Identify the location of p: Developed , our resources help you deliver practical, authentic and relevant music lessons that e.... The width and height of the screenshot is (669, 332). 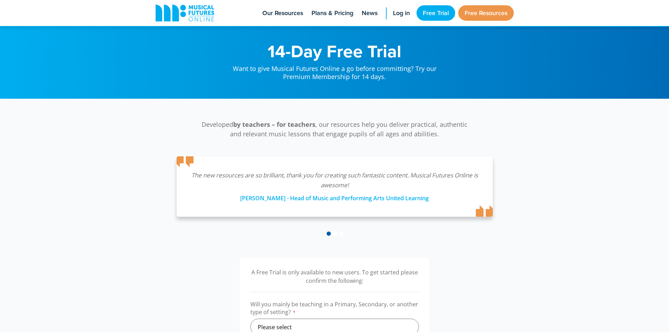
(335, 129).